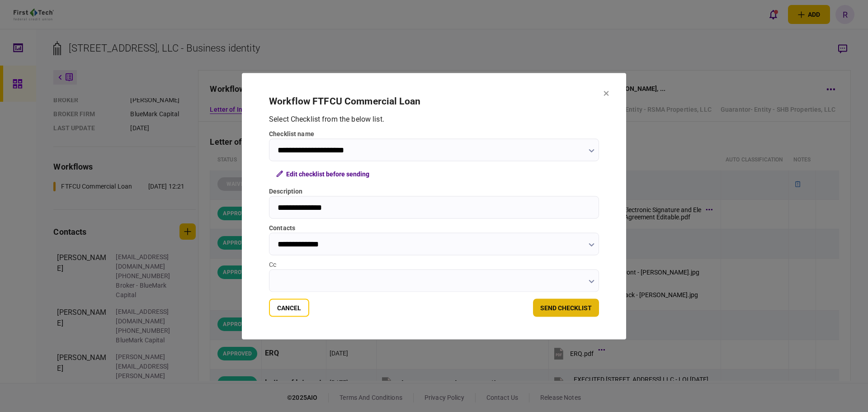  I want to click on div: Select Checklist from the below list ., so click(434, 119).